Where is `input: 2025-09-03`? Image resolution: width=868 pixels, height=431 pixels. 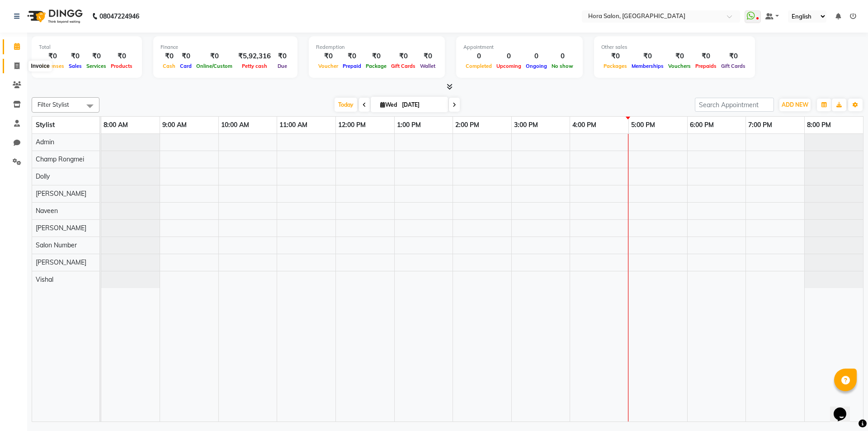
input: 2025-09-03 is located at coordinates (422, 105).